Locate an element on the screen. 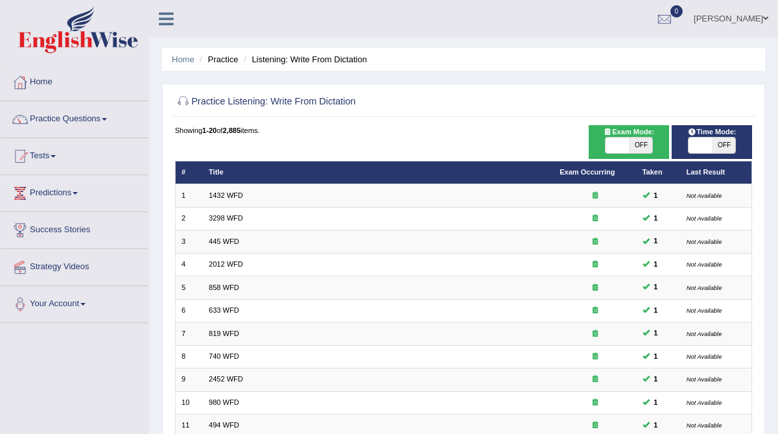 The width and height of the screenshot is (778, 434). div: Show exams occurring in exams is located at coordinates (629, 142).